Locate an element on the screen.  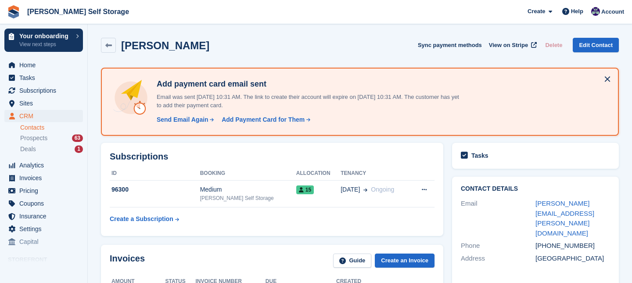
span: Help is located at coordinates (577, 11).